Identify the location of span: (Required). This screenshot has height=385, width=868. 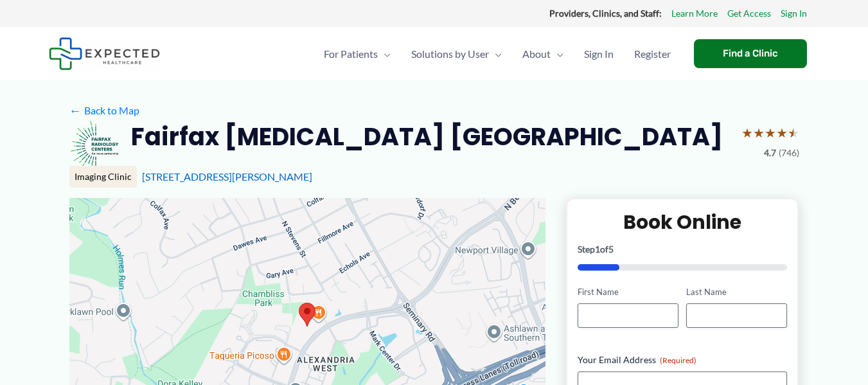
(678, 360).